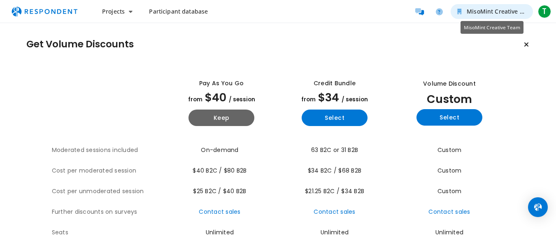 The width and height of the screenshot is (556, 250). Describe the element at coordinates (80, 44) in the screenshot. I see `h1: Get Volume Discounts` at that location.